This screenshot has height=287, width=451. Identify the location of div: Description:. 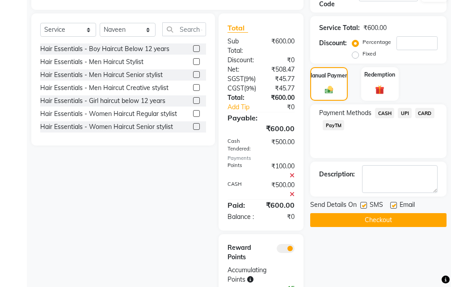
(337, 174).